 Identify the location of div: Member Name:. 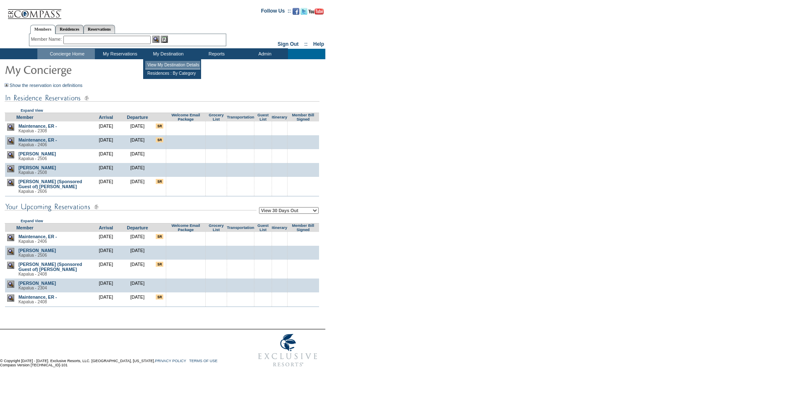
(47, 39).